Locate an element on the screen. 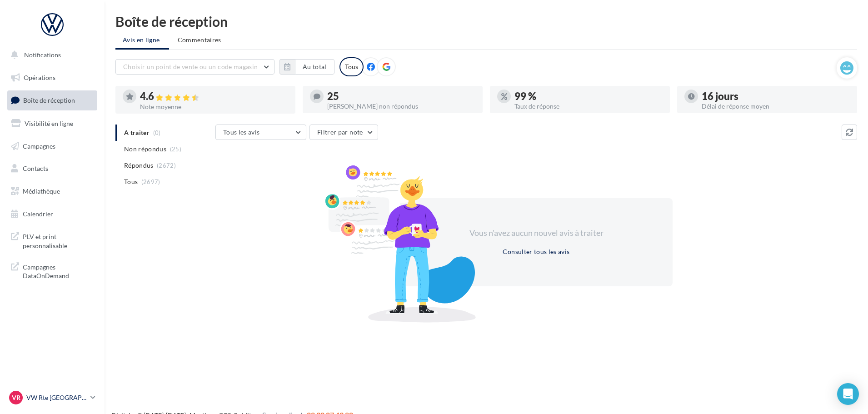 This screenshot has width=868, height=414. a: Boîte de réception is located at coordinates (52, 100).